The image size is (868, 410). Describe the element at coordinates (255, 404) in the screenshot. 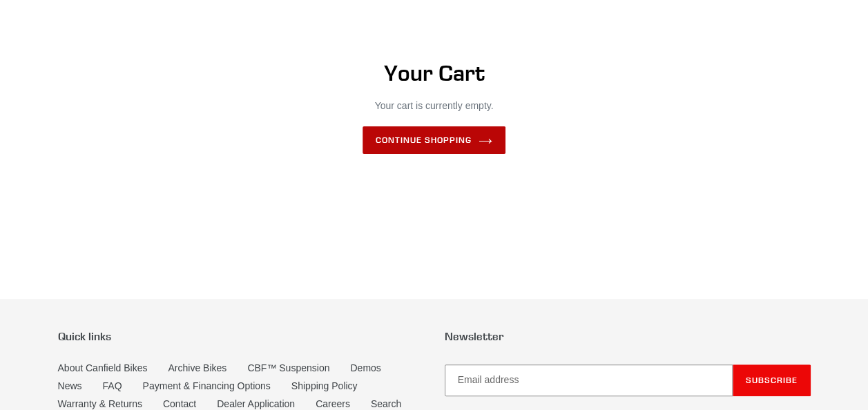

I see `a: Dealer Application` at that location.